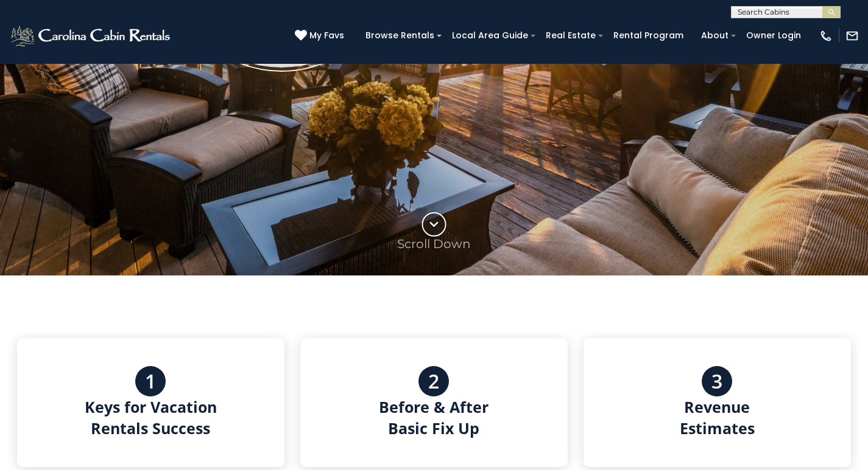 The height and width of the screenshot is (470, 868). What do you see at coordinates (714, 35) in the screenshot?
I see `a: About` at bounding box center [714, 35].